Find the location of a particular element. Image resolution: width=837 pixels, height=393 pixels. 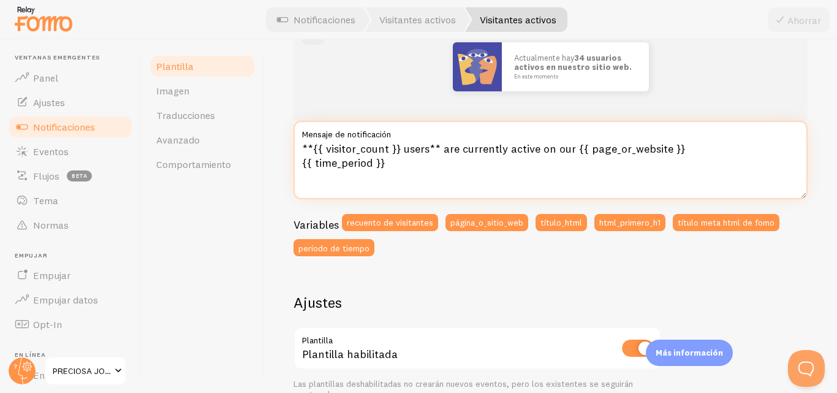

a: Ajustes is located at coordinates (70, 102).